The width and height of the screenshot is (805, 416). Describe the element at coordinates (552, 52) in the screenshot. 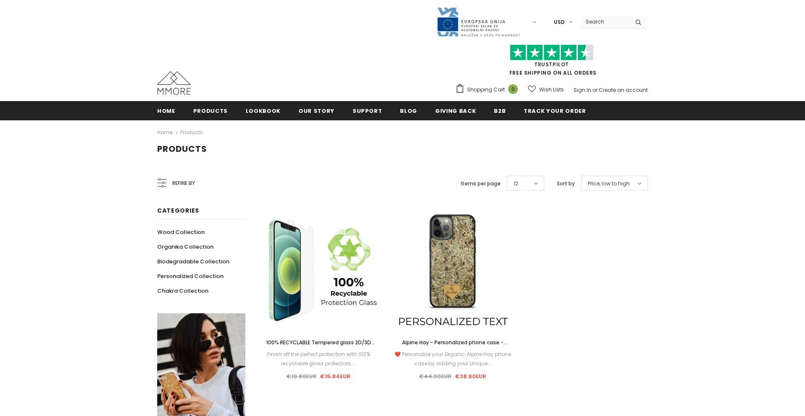

I see `img: Trust Pilot Stars` at that location.